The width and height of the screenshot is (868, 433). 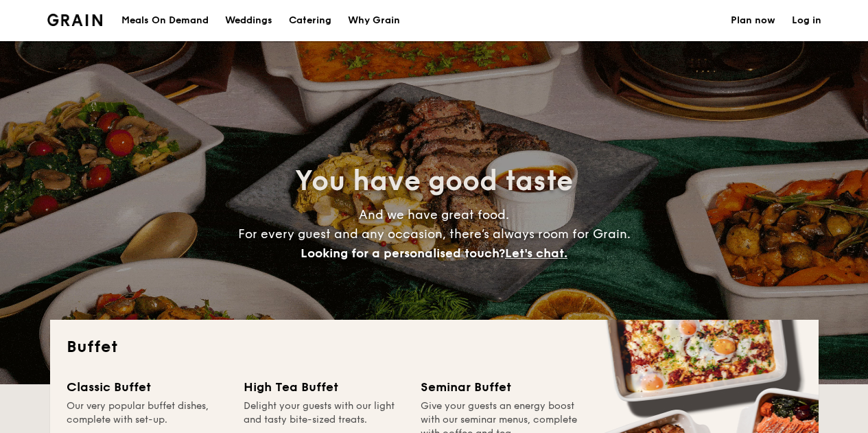 I want to click on div: Classic Buffet, so click(x=147, y=387).